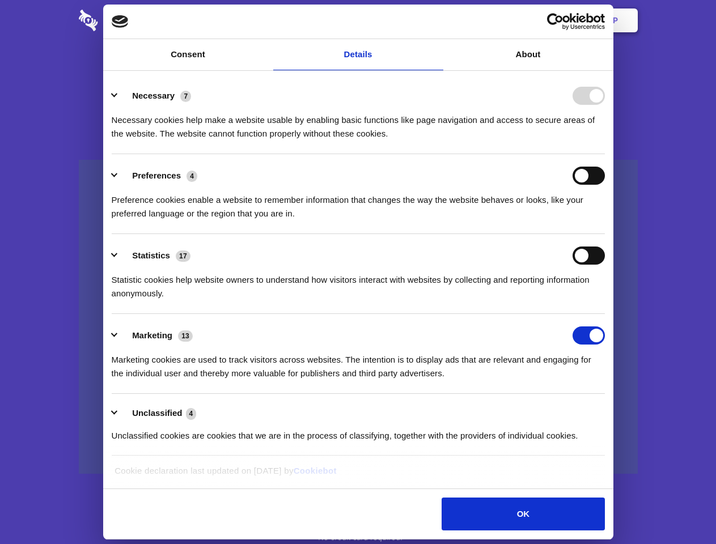 Image resolution: width=716 pixels, height=544 pixels. I want to click on label: Necessary, so click(153, 95).